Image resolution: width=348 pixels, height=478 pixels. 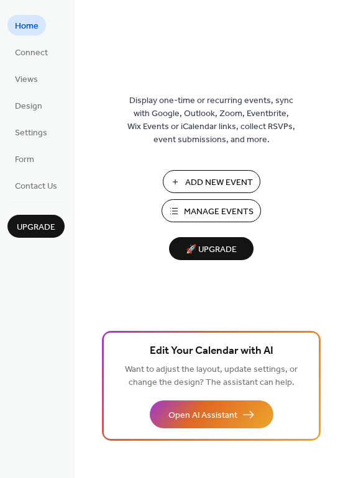 What do you see at coordinates (219, 212) in the screenshot?
I see `span: Manage Events` at bounding box center [219, 212].